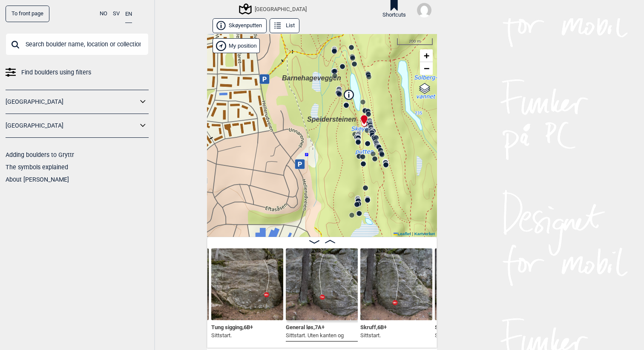 This screenshot has height=350, width=644. What do you see at coordinates (310, 117) in the screenshot?
I see `div: Speidersteinen` at bounding box center [310, 117].